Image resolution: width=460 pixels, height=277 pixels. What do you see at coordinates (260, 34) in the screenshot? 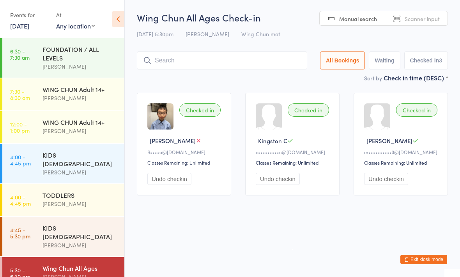
I see `span: Wing Chun mat` at bounding box center [260, 34].